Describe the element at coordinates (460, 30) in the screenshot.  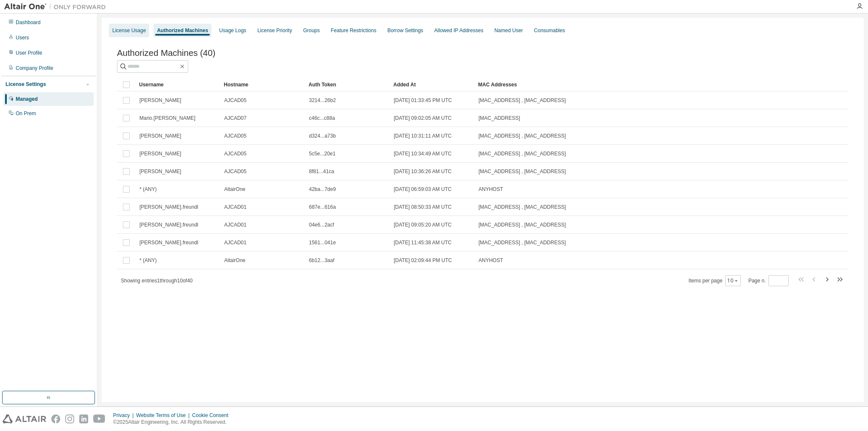
I see `div: Allowed IP Addresses` at that location.